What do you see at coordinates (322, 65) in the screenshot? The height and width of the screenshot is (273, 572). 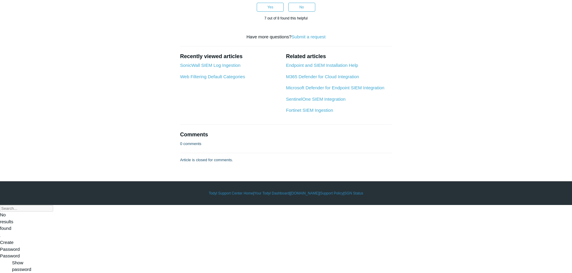 I see `a: Endpoint and SIEM Installation Help` at bounding box center [322, 65].